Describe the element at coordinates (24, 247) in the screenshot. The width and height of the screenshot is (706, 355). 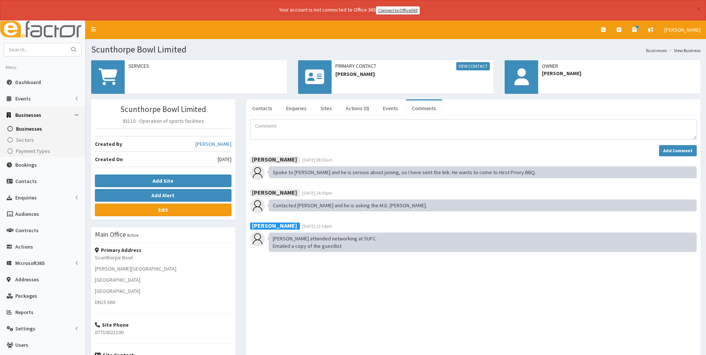
I see `span: Actions` at that location.